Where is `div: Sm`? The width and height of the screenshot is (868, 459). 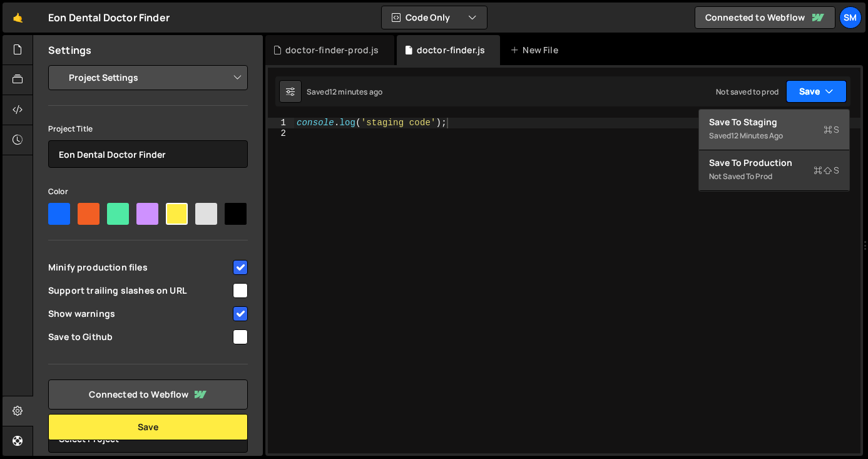 div: Sm is located at coordinates (850, 17).